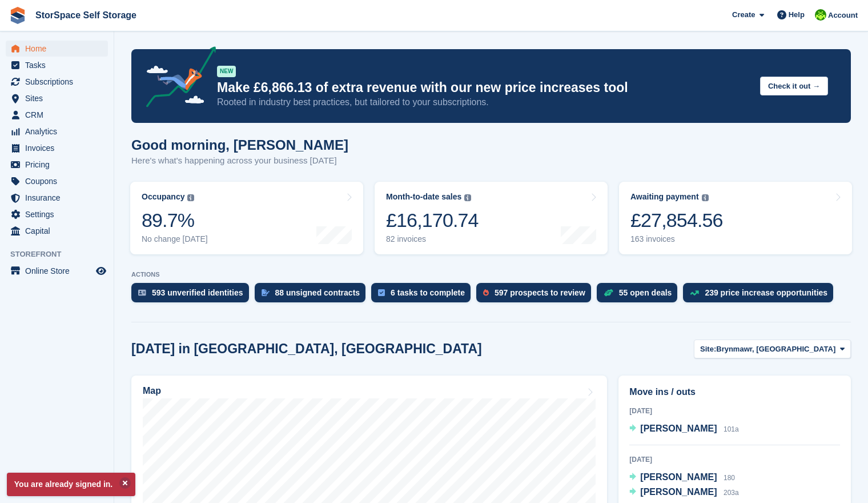 The width and height of the screenshot is (868, 503). Describe the element at coordinates (731, 493) in the screenshot. I see `span: 203a` at that location.